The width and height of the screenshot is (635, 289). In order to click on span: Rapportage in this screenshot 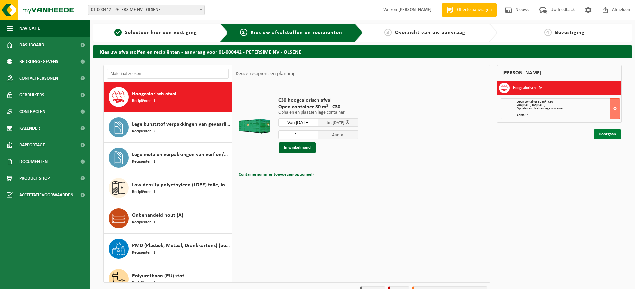, I will do `click(32, 145)`.